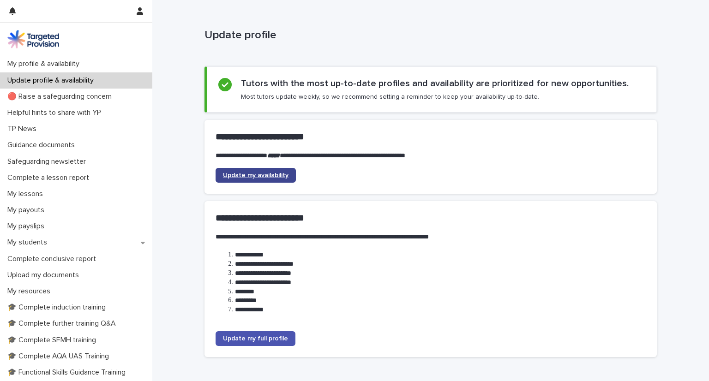 The width and height of the screenshot is (709, 381). What do you see at coordinates (28, 226) in the screenshot?
I see `p: My payslips` at bounding box center [28, 226].